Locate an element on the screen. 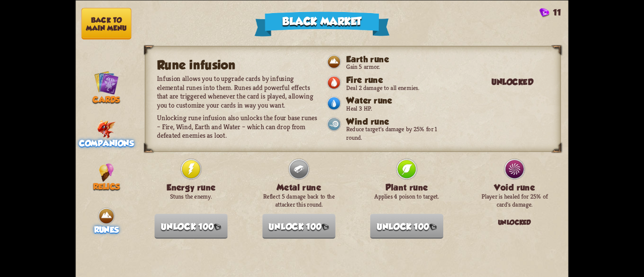  img: Metal.png is located at coordinates (299, 169).